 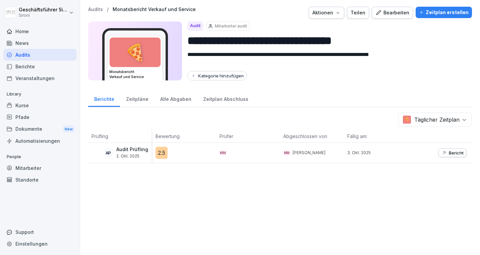 What do you see at coordinates (444, 12) in the screenshot?
I see `div: Zeitplan erstellen` at bounding box center [444, 12].